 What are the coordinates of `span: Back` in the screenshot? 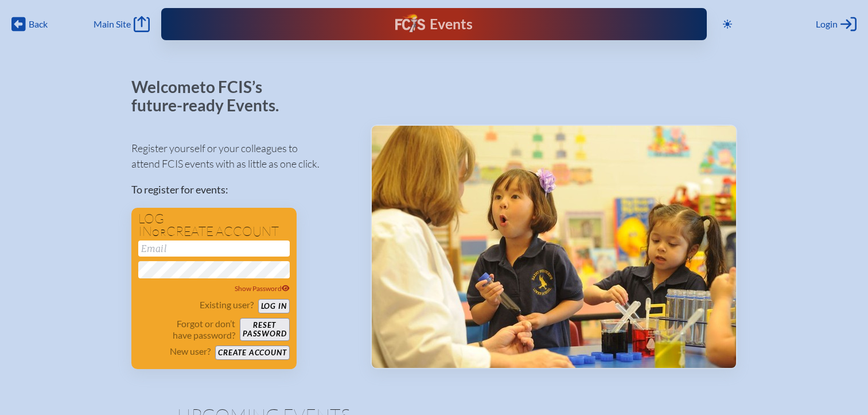 It's located at (38, 25).